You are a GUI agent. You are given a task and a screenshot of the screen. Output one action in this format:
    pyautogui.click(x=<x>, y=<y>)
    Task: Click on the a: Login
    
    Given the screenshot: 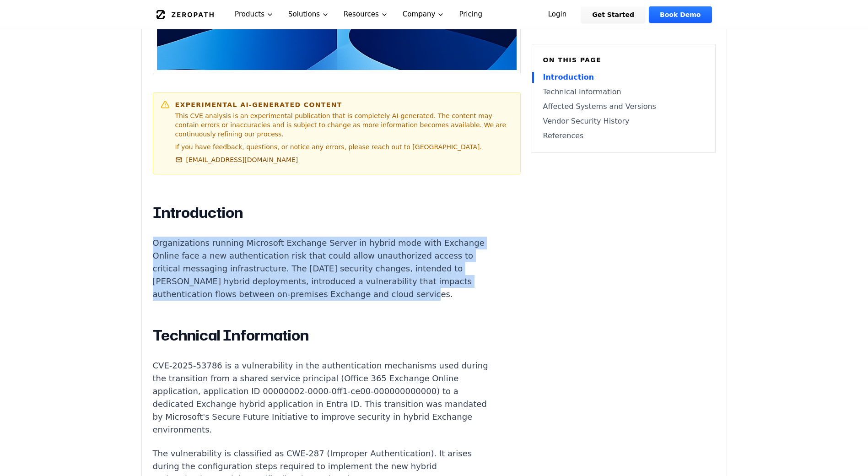 What is the action you would take?
    pyautogui.click(x=557, y=15)
    